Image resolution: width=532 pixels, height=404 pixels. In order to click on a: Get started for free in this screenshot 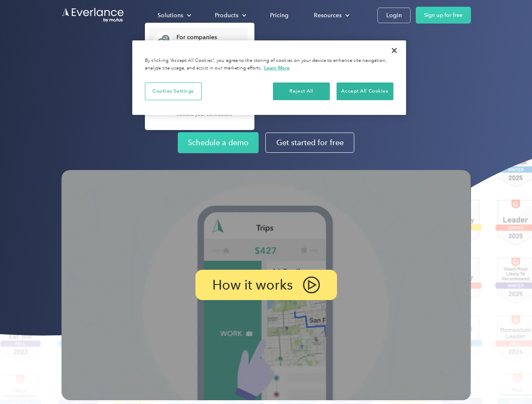, I will do `click(310, 143)`.